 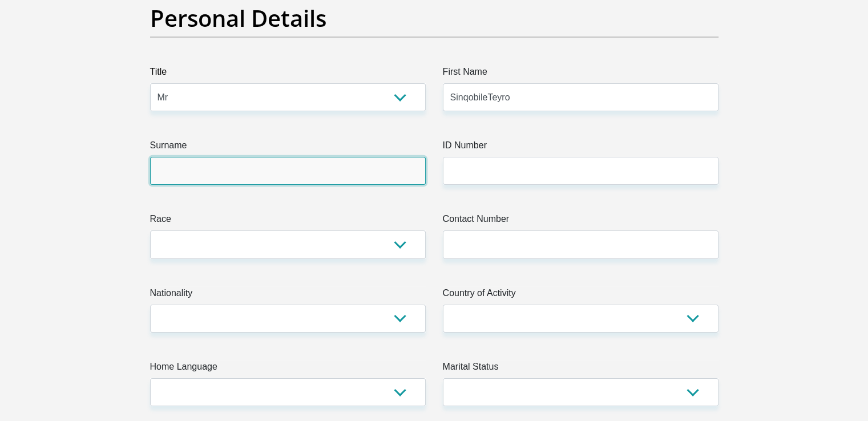 What do you see at coordinates (288, 369) in the screenshot?
I see `label: Home Language` at bounding box center [288, 369].